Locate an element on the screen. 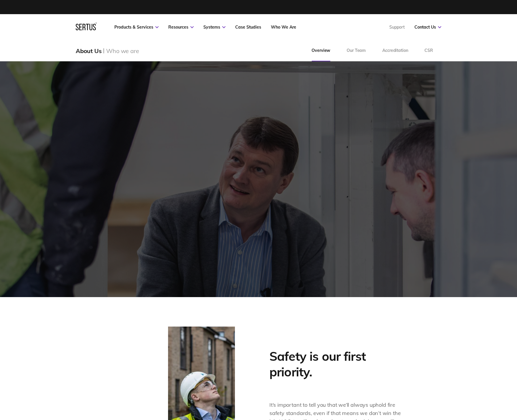  div: Who we are is located at coordinates (122, 51).